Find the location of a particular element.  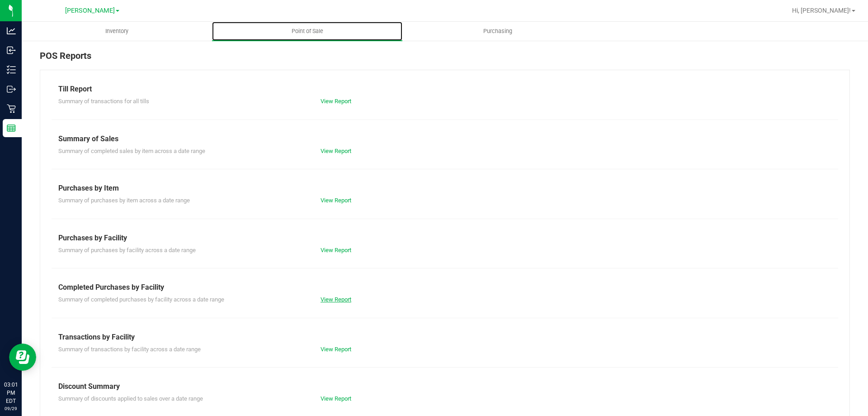

a: Point of Sale is located at coordinates (307, 31).